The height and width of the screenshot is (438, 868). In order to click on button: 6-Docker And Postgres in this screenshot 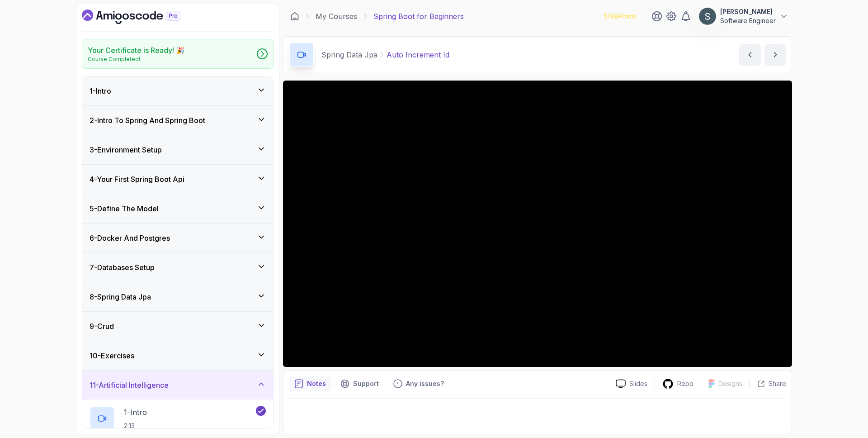, I will do `click(177, 238)`.